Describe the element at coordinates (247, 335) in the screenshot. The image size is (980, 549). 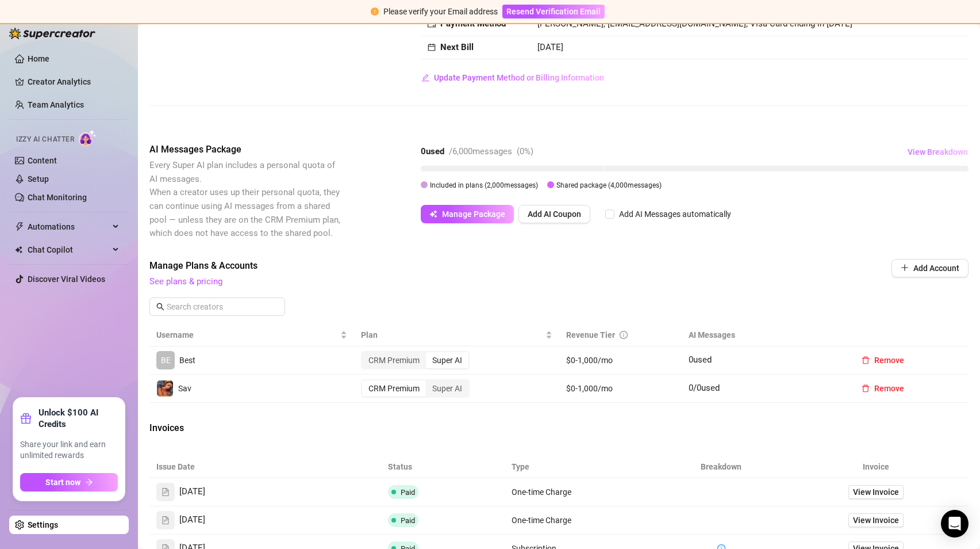
I see `span: Username` at that location.